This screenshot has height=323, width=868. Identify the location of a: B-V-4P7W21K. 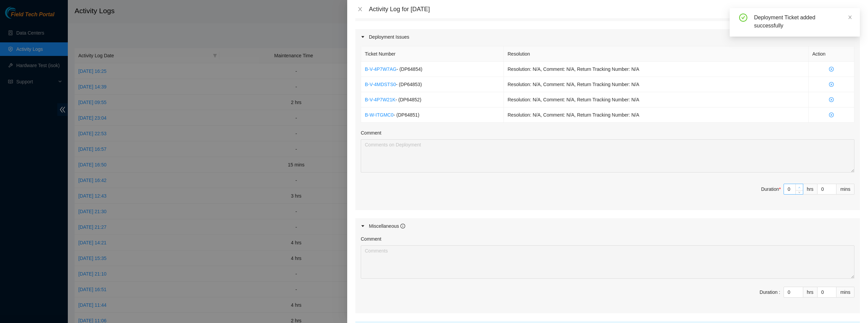
(380, 100).